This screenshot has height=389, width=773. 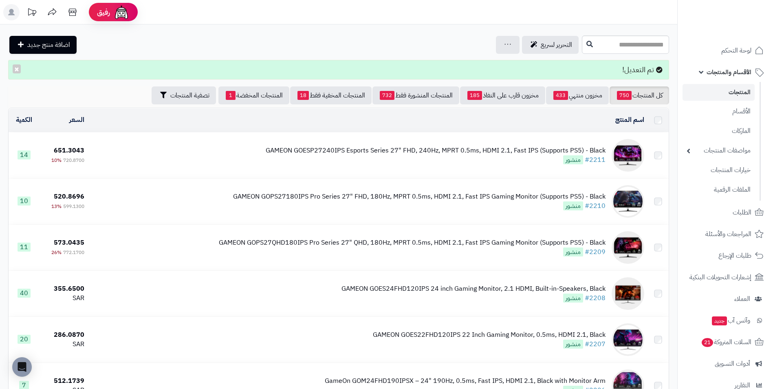 What do you see at coordinates (725, 277) in the screenshot?
I see `a: إشعارات التحويلات البنكية` at bounding box center [725, 277].